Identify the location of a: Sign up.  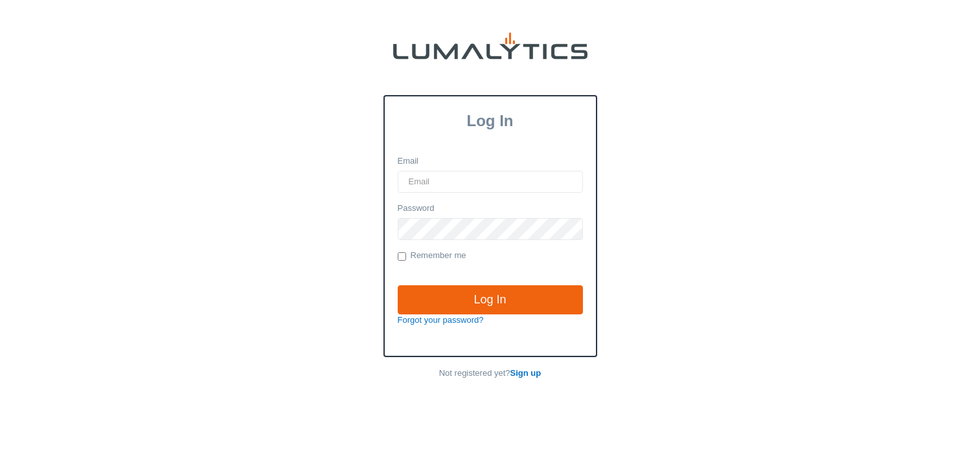
(526, 373).